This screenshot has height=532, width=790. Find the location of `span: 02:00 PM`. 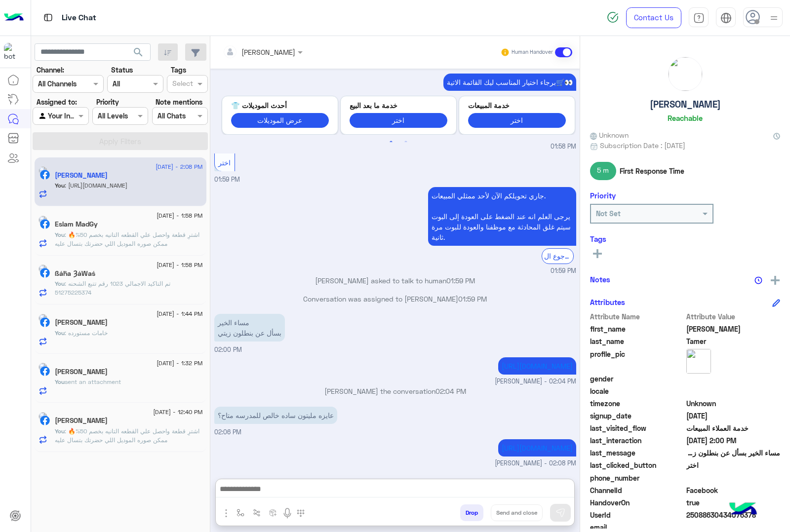

span: 02:00 PM is located at coordinates (228, 350).